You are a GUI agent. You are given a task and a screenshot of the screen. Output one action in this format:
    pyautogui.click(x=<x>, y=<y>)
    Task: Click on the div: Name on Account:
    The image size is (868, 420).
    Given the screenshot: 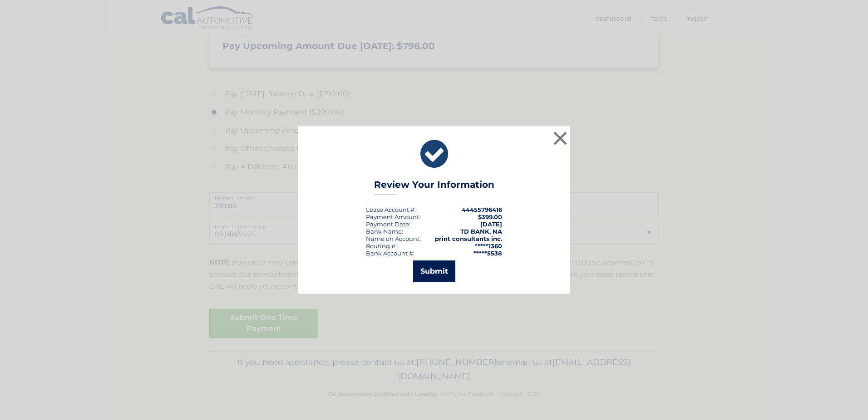 What is the action you would take?
    pyautogui.click(x=393, y=238)
    